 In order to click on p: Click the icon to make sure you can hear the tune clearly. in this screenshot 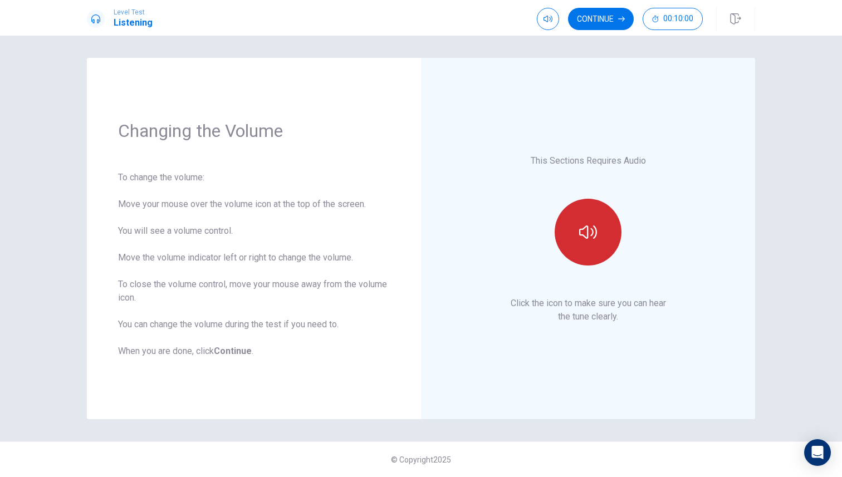, I will do `click(588, 310)`.